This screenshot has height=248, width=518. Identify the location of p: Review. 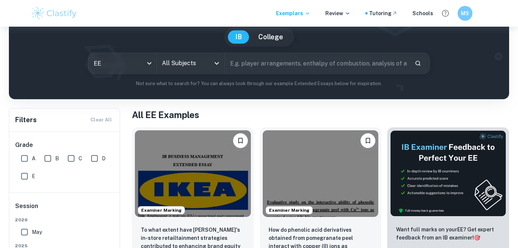
(338, 13).